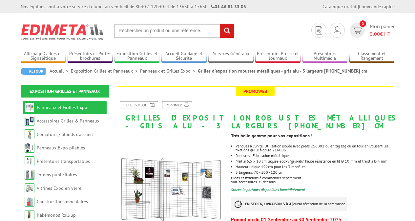 The image size is (415, 221). What do you see at coordinates (30, 148) in the screenshot?
I see `img: Panneaux Expo pliables` at bounding box center [30, 148].